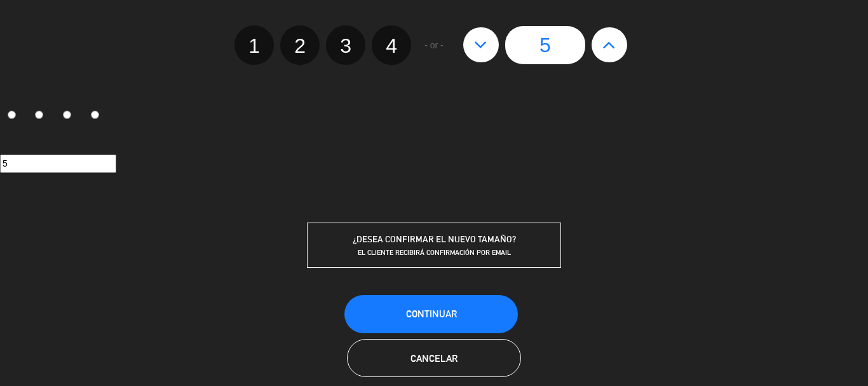 Image resolution: width=868 pixels, height=386 pixels. Describe the element at coordinates (66, 114) in the screenshot. I see `input: 3` at that location.